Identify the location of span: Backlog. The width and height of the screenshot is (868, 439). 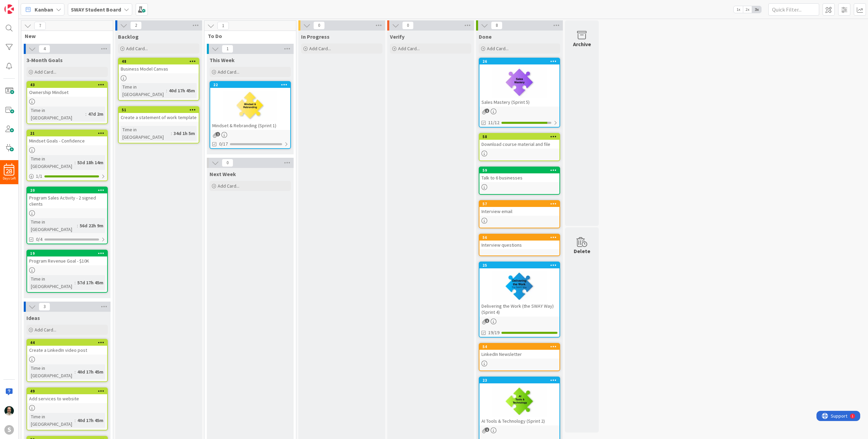
(128, 37).